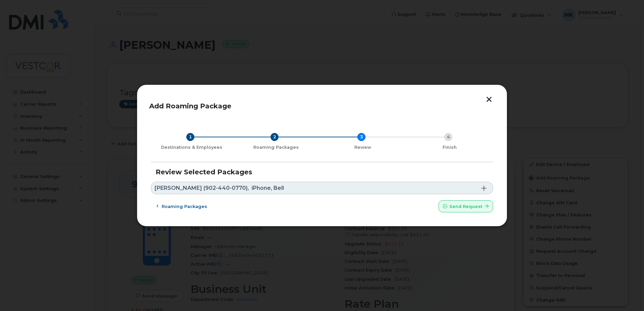 This screenshot has height=311, width=644. What do you see at coordinates (466, 206) in the screenshot?
I see `span: Send request` at bounding box center [466, 206].